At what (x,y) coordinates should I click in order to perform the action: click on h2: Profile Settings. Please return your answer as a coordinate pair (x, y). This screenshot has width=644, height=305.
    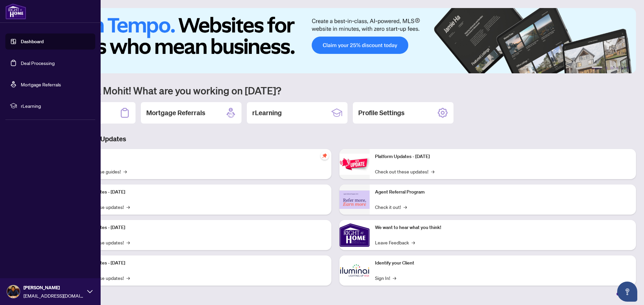
    Looking at the image, I should click on (382, 113).